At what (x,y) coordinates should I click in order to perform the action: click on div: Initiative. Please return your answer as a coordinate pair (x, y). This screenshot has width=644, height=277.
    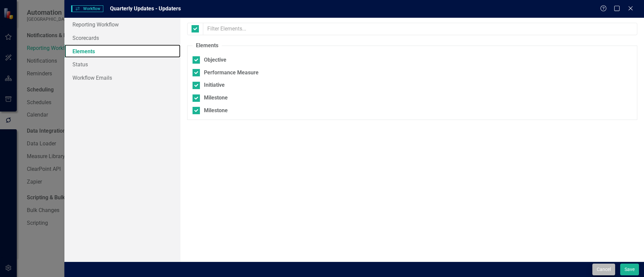
    Looking at the image, I should click on (214, 85).